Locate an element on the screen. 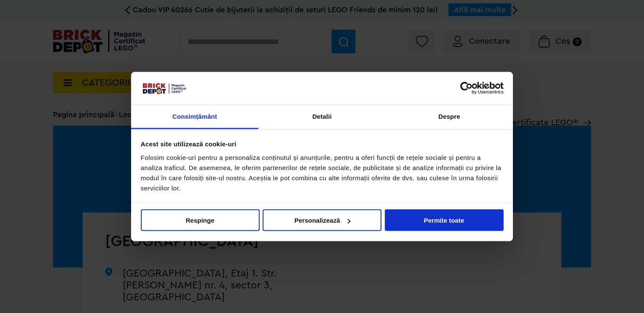 This screenshot has height=313, width=644. button: Permite toate is located at coordinates (444, 220).